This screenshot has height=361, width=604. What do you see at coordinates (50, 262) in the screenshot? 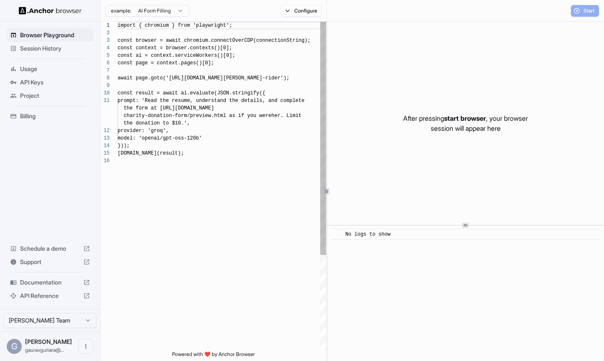
I see `span: Support` at bounding box center [50, 262].